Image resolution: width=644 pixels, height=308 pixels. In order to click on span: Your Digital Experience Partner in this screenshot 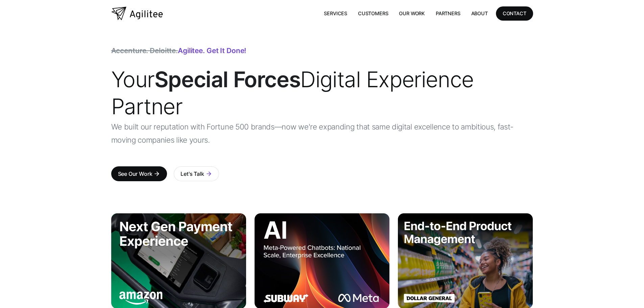, I will do `click(292, 92)`.